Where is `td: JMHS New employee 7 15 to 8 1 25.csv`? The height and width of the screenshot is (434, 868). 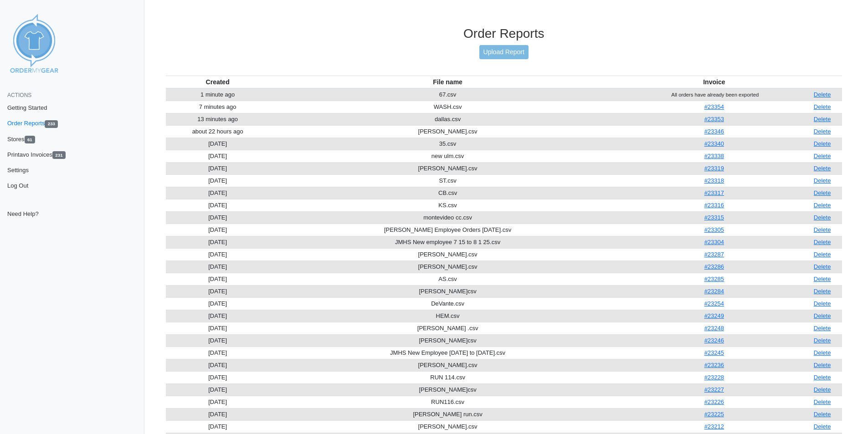 td: JMHS New employee 7 15 to 8 1 25.csv is located at coordinates (448, 242).